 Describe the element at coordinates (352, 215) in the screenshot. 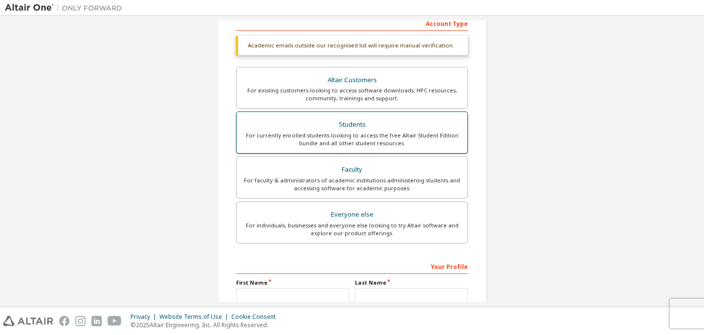

I see `div: Everyone else` at that location.